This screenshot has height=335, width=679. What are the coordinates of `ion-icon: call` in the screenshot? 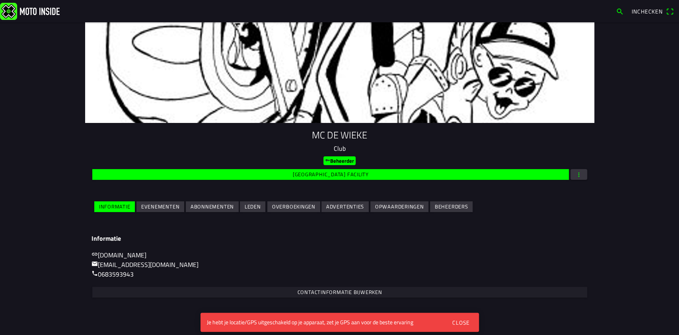 It's located at (95, 273).